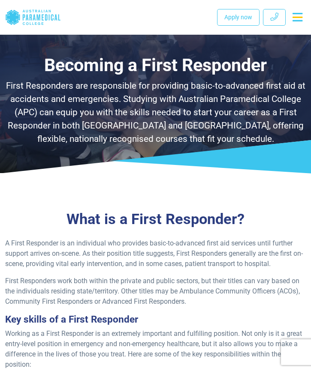 The width and height of the screenshot is (311, 371). What do you see at coordinates (155, 254) in the screenshot?
I see `p: A First Responder is an individual who provides basic-to-advanced first aid services until furthe...` at bounding box center [155, 254].